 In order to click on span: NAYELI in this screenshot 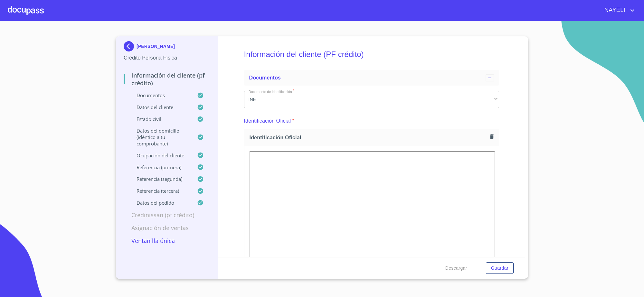, I will do `click(614, 10)`.